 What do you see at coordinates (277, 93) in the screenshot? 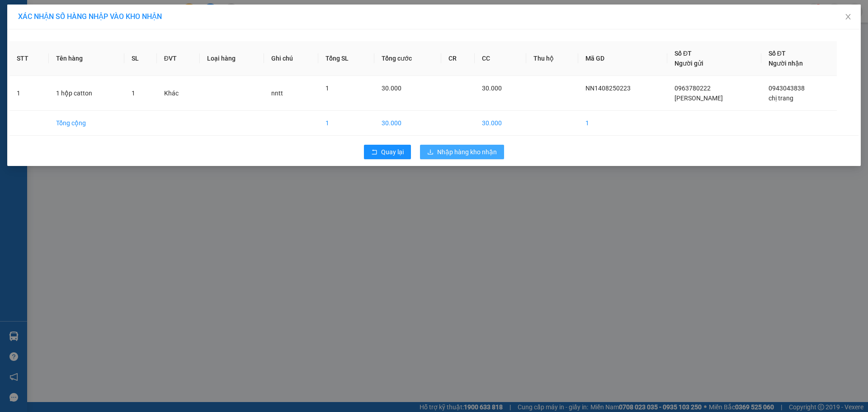
I see `span: nntt` at bounding box center [277, 93].